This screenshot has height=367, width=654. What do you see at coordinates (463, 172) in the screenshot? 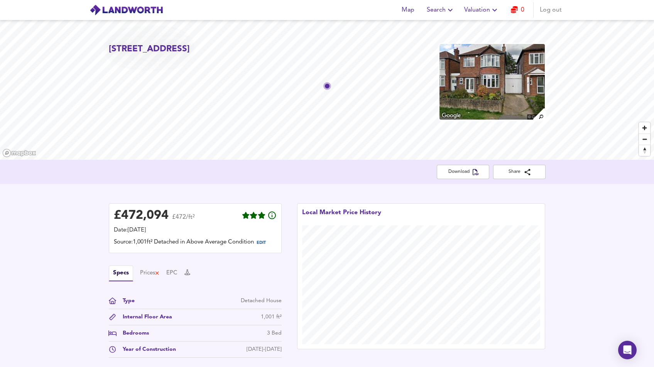
I see `button: Download` at bounding box center [463, 172].